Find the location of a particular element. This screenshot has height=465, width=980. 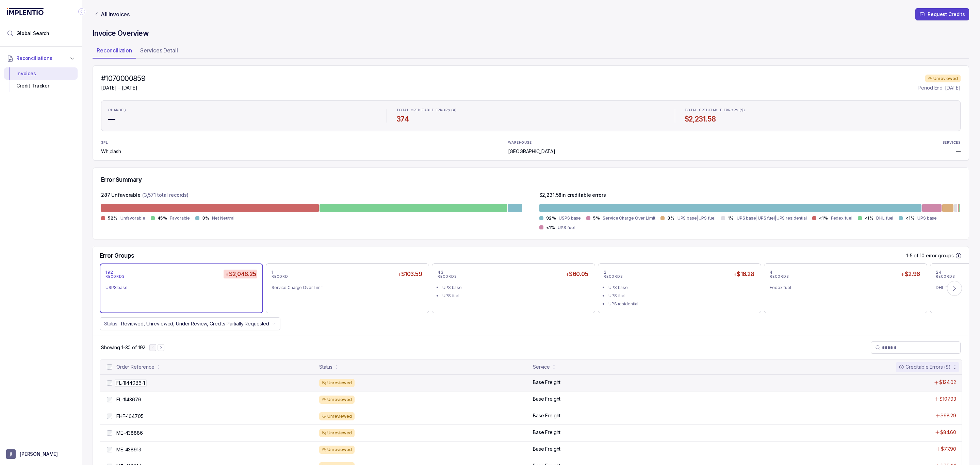

p: 1-5 of 10 is located at coordinates (915, 256).